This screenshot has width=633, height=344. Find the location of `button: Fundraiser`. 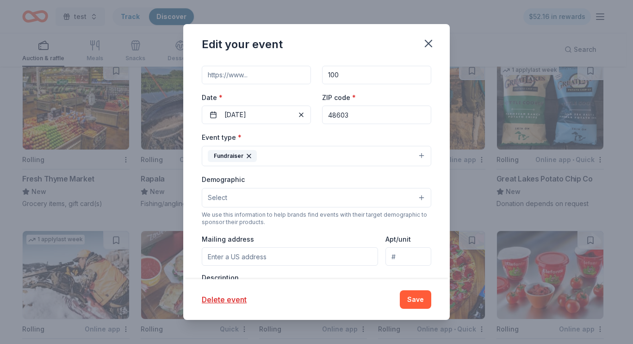

button: Fundraiser is located at coordinates (316, 156).